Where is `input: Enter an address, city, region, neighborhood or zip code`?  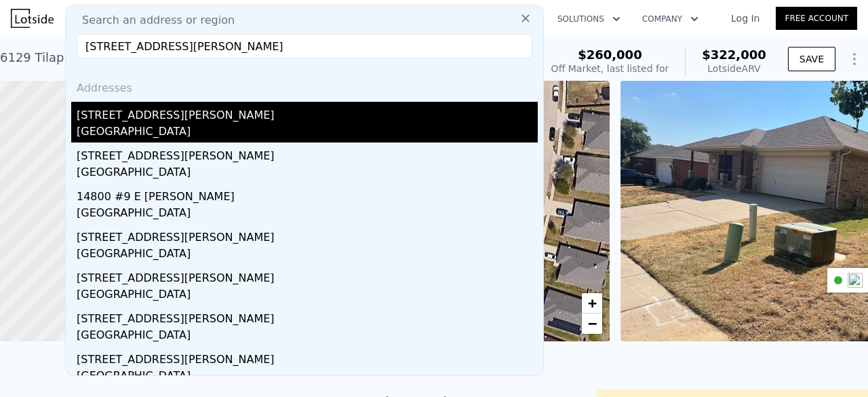
input: Enter an address, city, region, neighborhood or zip code is located at coordinates (305, 46).